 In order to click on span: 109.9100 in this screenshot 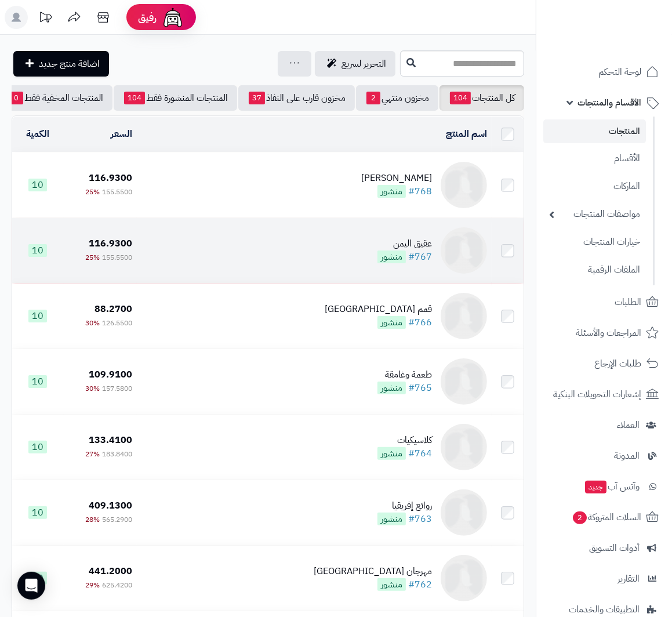, I will do `click(110, 375)`.